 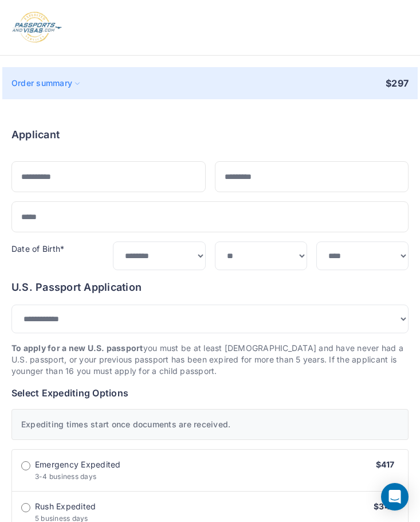 What do you see at coordinates (36, 135) in the screenshot?
I see `h6: Applicant` at bounding box center [36, 135].